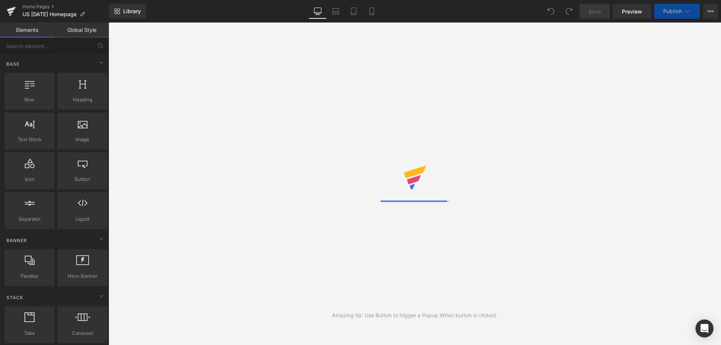 The image size is (721, 345). Describe the element at coordinates (82, 276) in the screenshot. I see `span: Hero Banner` at that location.